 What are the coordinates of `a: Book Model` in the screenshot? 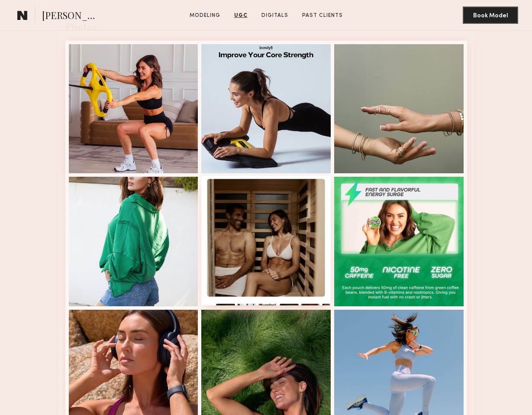 It's located at (491, 15).